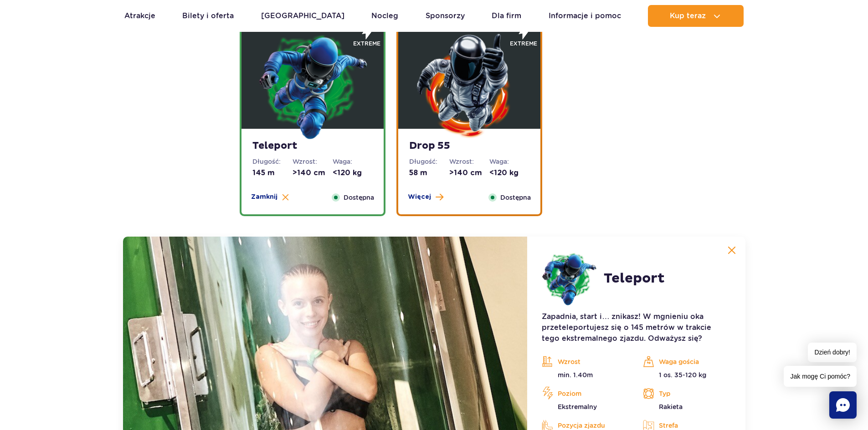  Describe the element at coordinates (585, 407) in the screenshot. I see `p: Ekstremalny` at that location.